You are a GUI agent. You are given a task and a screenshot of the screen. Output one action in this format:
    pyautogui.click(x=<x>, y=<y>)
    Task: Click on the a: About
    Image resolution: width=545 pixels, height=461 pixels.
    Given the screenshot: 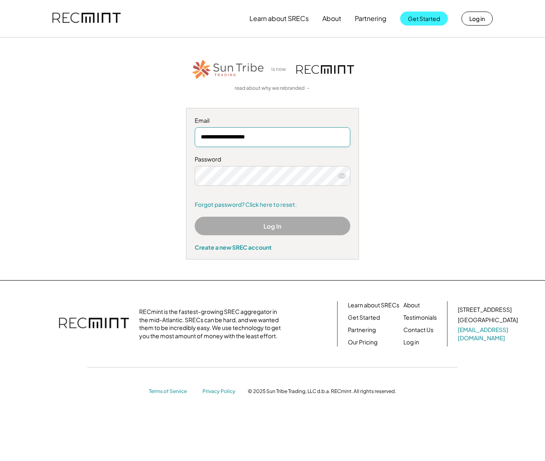 What is the action you would take?
    pyautogui.click(x=412, y=305)
    